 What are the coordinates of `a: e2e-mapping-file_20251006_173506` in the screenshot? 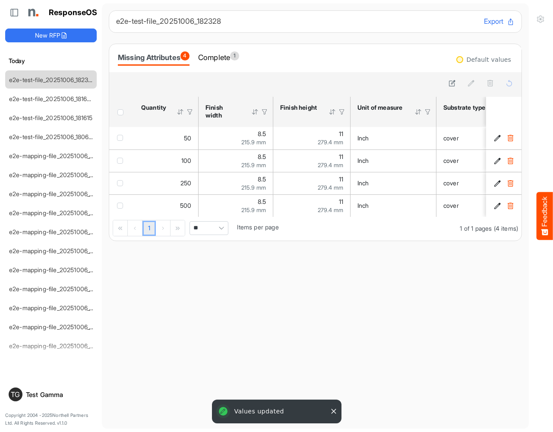 It's located at (59, 212).